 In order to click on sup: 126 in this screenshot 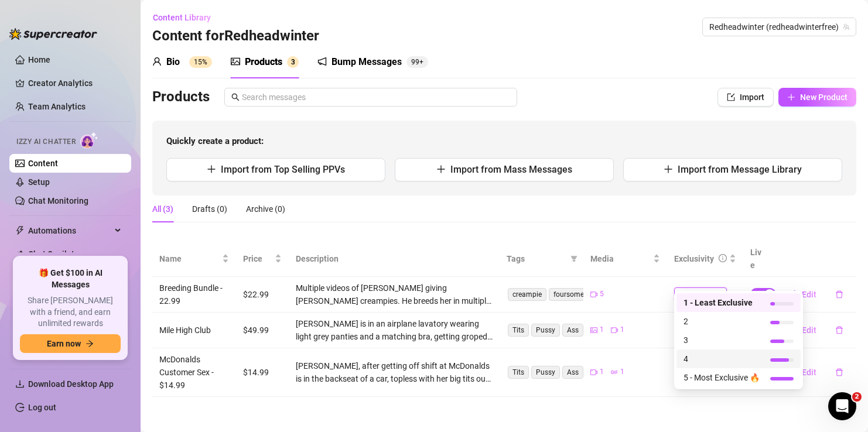, I will do `click(417, 62)`.